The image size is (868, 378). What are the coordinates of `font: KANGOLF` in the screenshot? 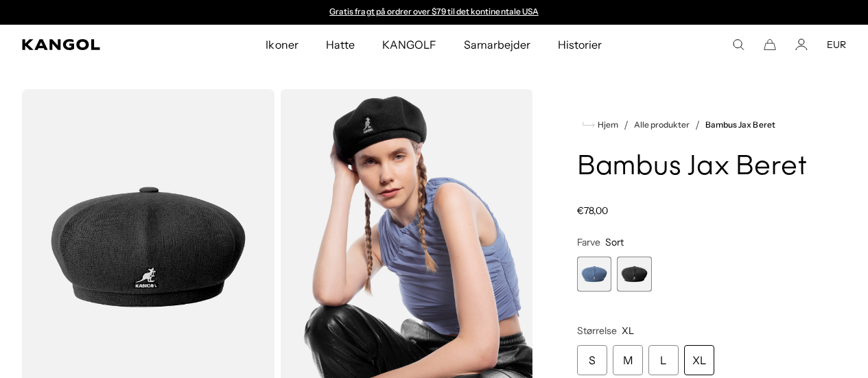 It's located at (409, 45).